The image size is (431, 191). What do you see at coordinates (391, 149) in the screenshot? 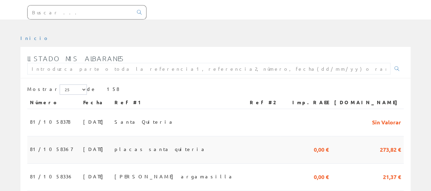
I see `span: 273,82 €` at bounding box center [391, 149].